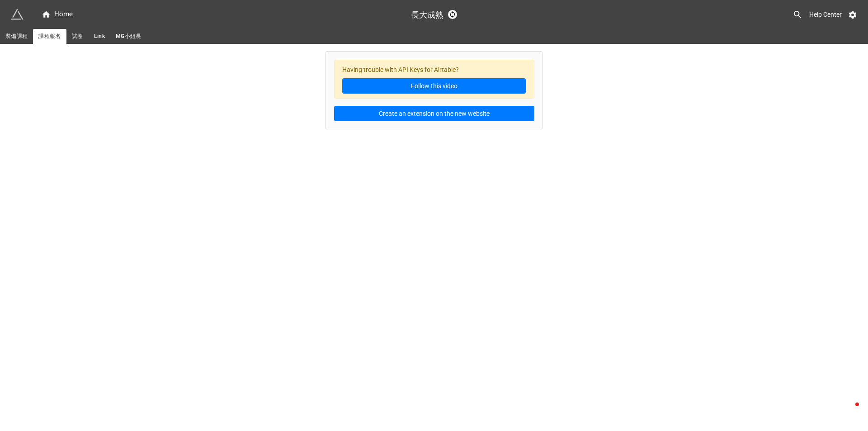 The width and height of the screenshot is (868, 431). I want to click on a: Help Center, so click(826, 15).